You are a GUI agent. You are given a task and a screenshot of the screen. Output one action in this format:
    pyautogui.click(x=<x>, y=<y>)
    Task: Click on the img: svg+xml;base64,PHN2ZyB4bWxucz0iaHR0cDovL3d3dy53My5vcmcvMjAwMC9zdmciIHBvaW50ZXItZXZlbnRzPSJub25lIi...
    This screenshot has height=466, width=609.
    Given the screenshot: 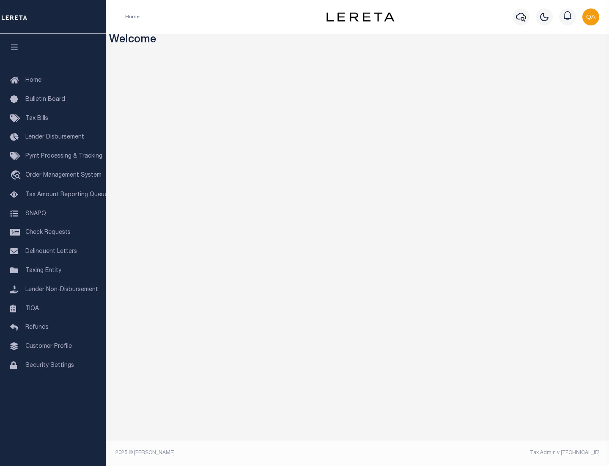 What is the action you would take?
    pyautogui.click(x=591, y=17)
    